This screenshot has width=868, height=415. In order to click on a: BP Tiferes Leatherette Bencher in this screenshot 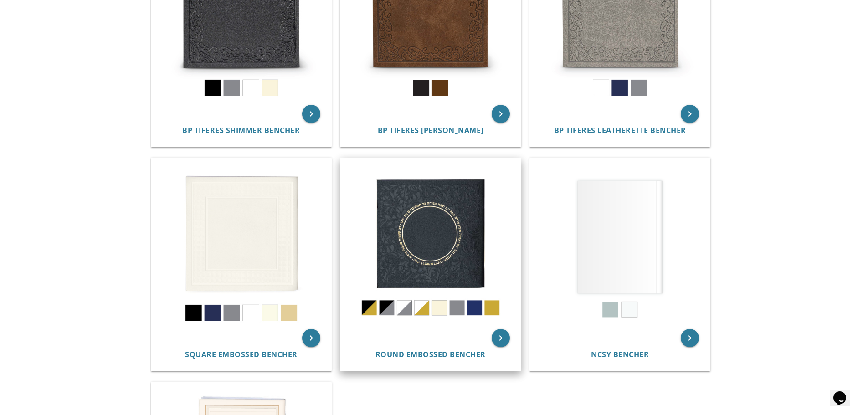, I will do `click(620, 130)`.